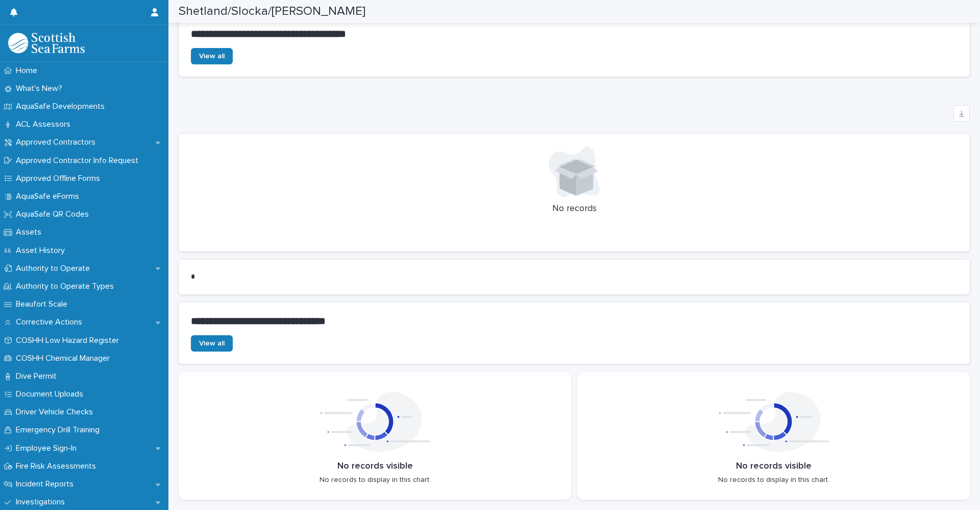  Describe the element at coordinates (54, 214) in the screenshot. I see `p: AquaSafe QR Codes` at that location.